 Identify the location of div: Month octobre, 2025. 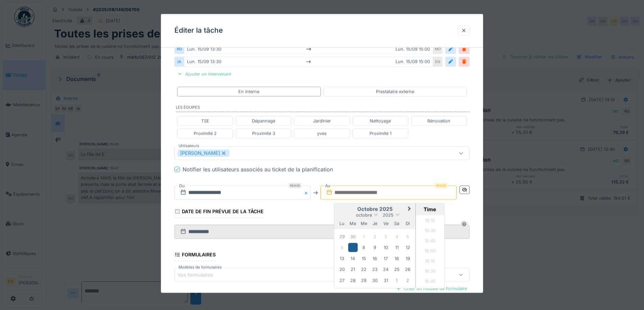
(374, 259).